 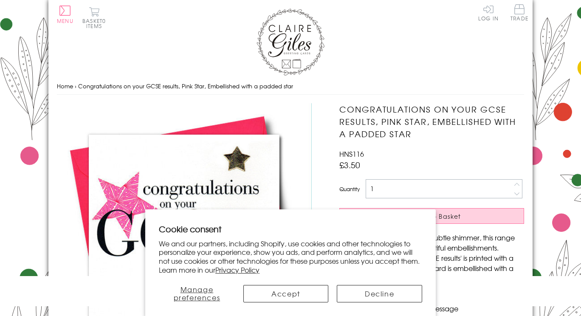 What do you see at coordinates (489, 12) in the screenshot?
I see `a: Log In` at bounding box center [489, 12].